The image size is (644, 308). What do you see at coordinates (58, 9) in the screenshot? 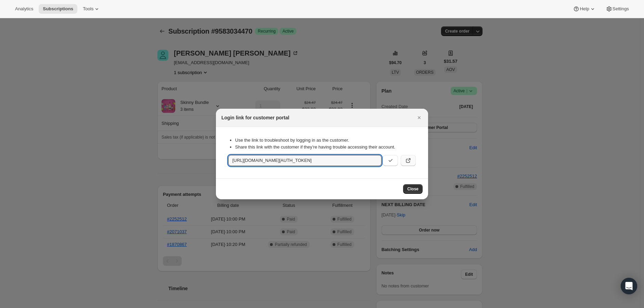
I see `span: Subscriptions` at bounding box center [58, 9].